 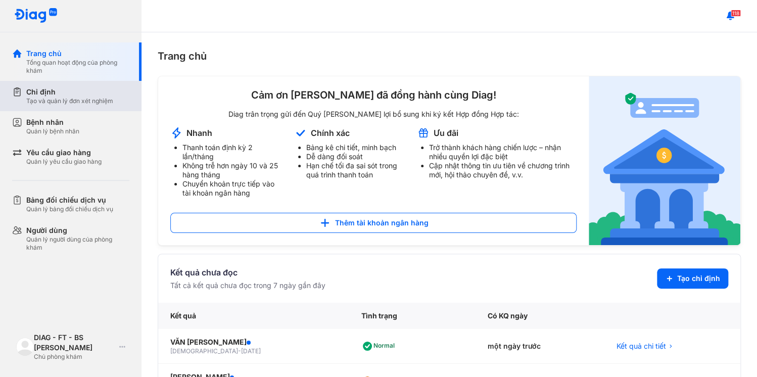 I want to click on button: Tạo chỉ định, so click(x=692, y=279).